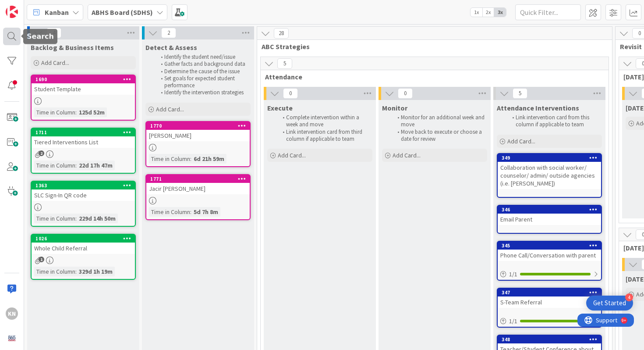 This screenshot has width=644, height=350. What do you see at coordinates (202, 57) in the screenshot?
I see `li: Identify the student need/issue` at bounding box center [202, 57].